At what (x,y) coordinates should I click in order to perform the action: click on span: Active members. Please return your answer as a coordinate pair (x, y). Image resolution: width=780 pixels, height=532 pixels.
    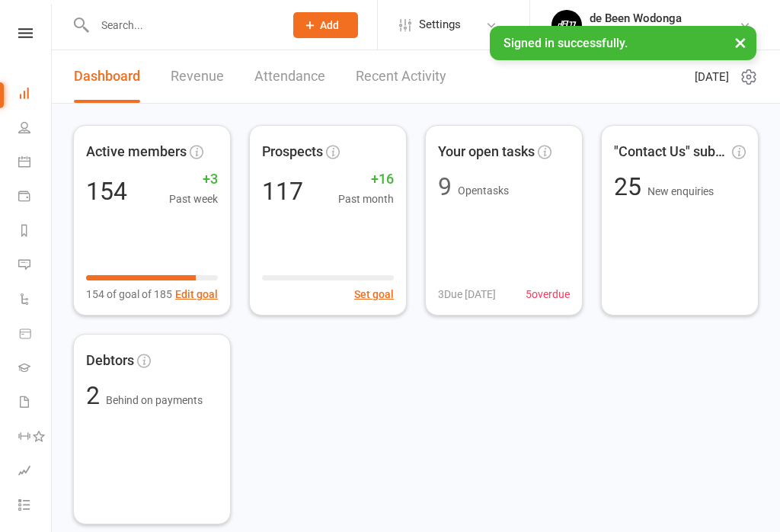
    Looking at the image, I should click on (137, 151).